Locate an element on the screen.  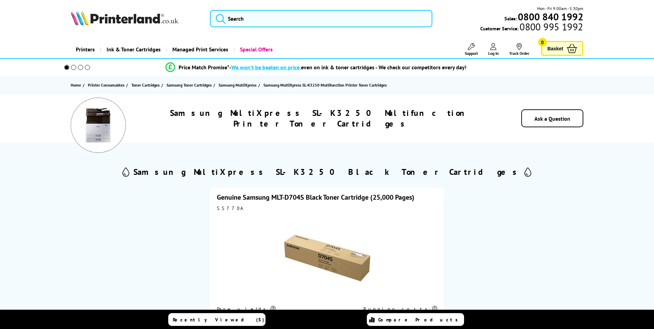
div: SS770A is located at coordinates (327, 208).